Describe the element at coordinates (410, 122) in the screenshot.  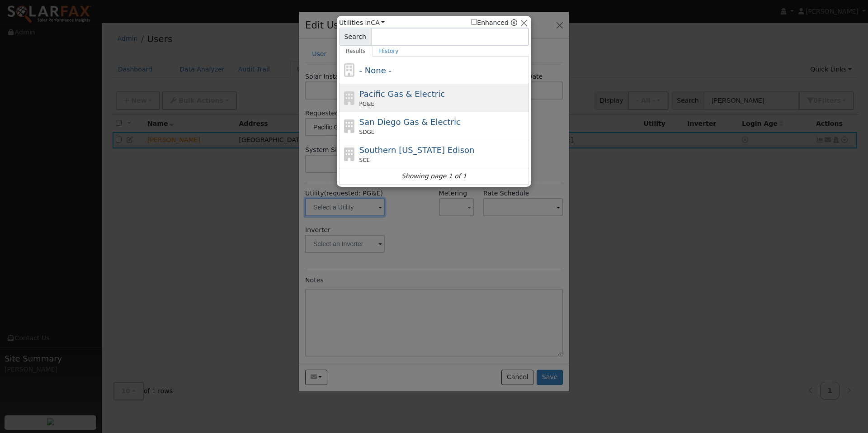
I see `span: San Diego Gas & Electric` at that location.